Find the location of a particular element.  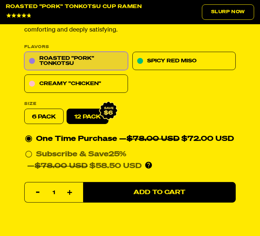

p: Flavors is located at coordinates (130, 47).